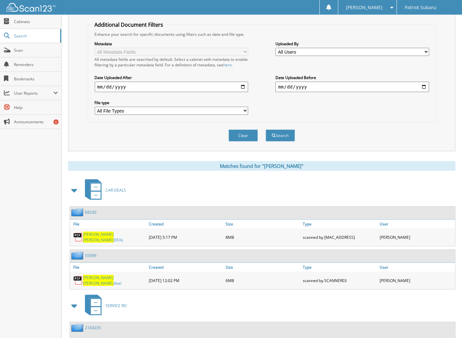 The width and height of the screenshot is (462, 338). What do you see at coordinates (90, 212) in the screenshot?
I see `a: 68330` at bounding box center [90, 212].